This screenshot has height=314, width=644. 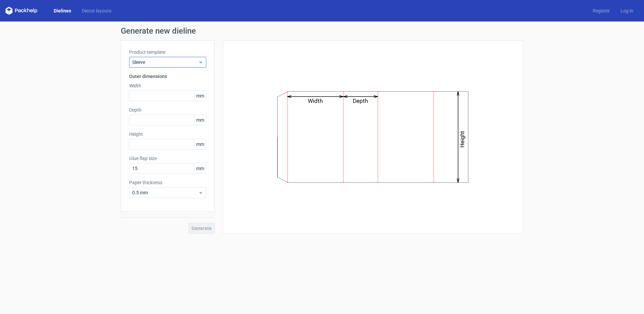 I want to click on span: 0.5 mm, so click(x=165, y=192).